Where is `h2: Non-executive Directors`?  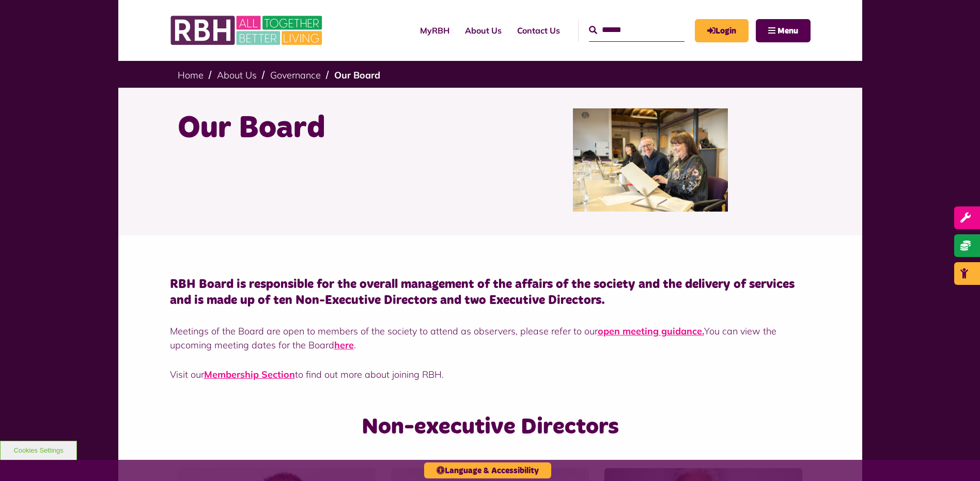 h2: Non-executive Directors is located at coordinates (489, 427).